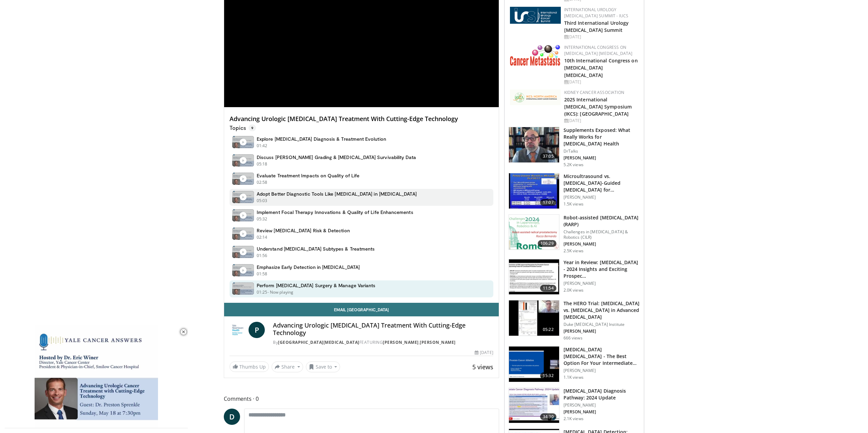 The image size is (868, 433). I want to click on button: Share, so click(287, 367).